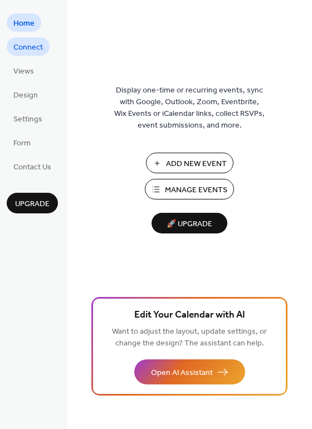  What do you see at coordinates (26, 94) in the screenshot?
I see `a: Design` at bounding box center [26, 94].